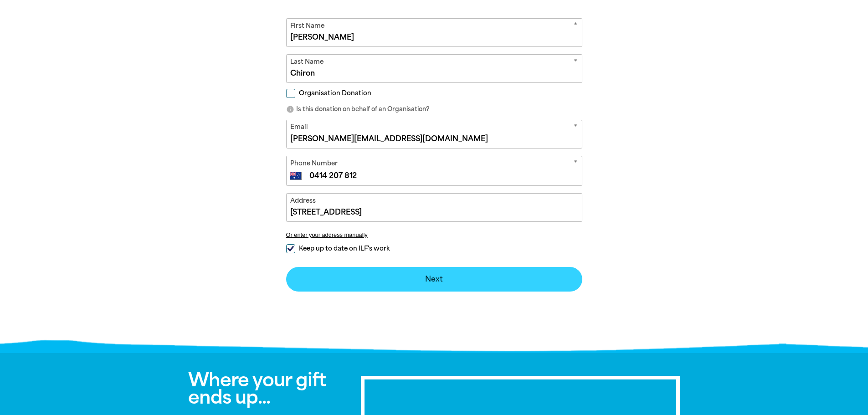  What do you see at coordinates (434, 235) in the screenshot?
I see `button: Or enter your address manually` at bounding box center [434, 235].